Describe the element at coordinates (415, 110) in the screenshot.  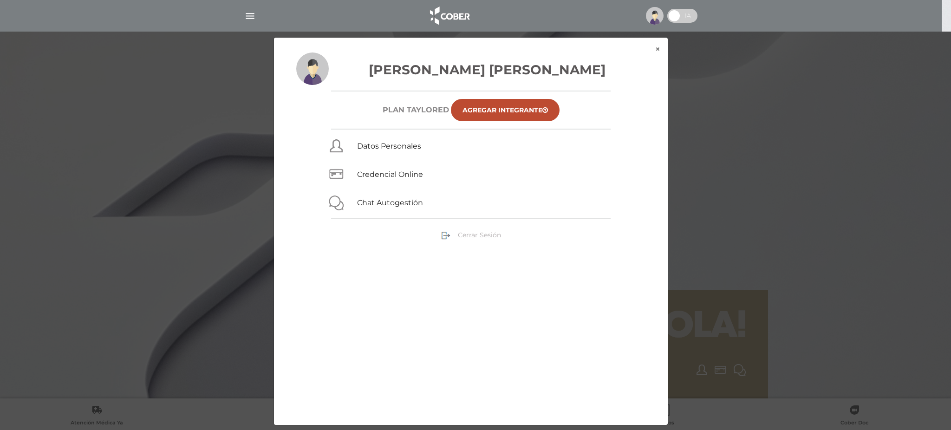
I see `h6: Plan TAYLORED` at that location.